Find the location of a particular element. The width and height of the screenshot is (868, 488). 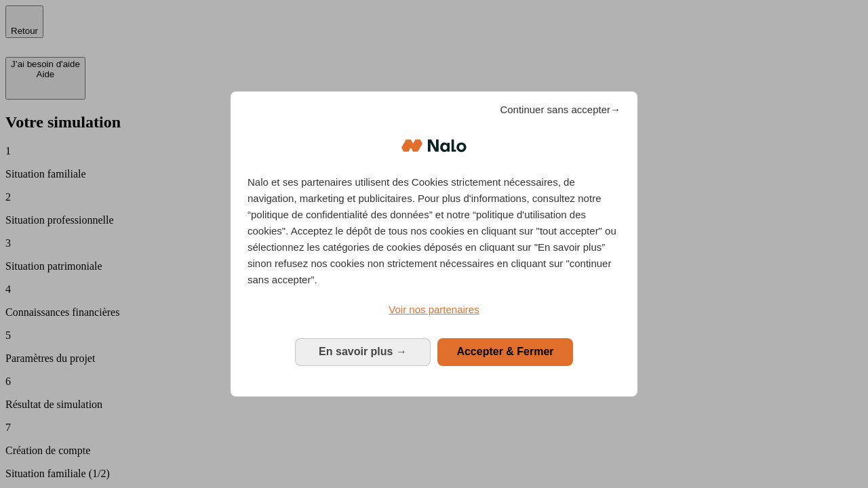

img: Logo is located at coordinates (434, 146).